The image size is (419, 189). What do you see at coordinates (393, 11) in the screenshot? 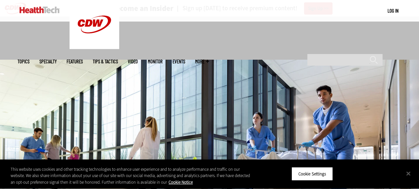
I see `div: User menu` at bounding box center [393, 11].